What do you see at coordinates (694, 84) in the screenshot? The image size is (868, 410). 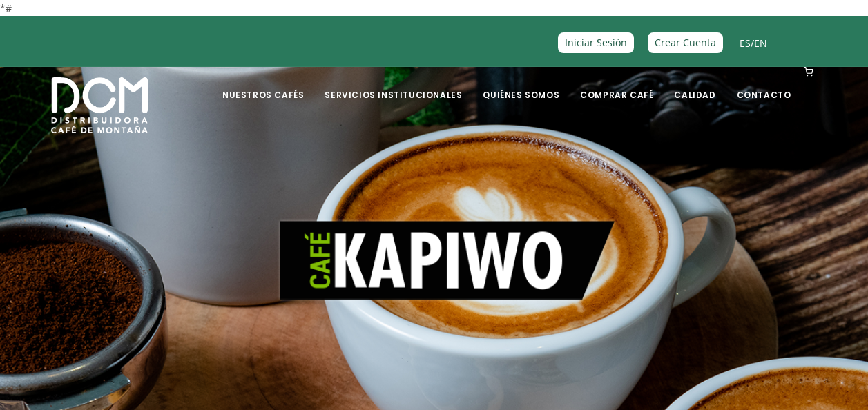 I see `a: Calidad` at bounding box center [694, 84].